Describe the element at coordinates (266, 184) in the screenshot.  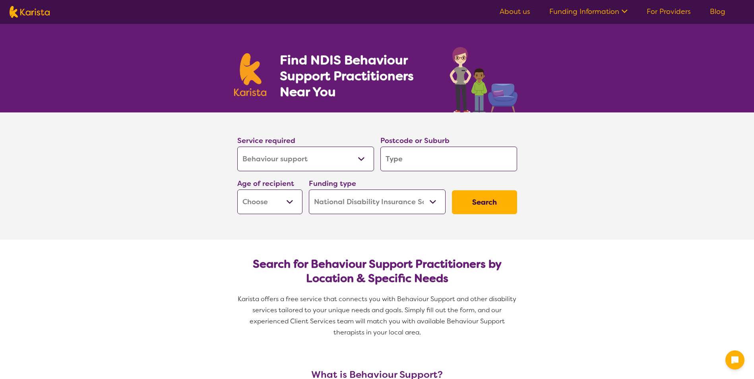
I see `label: Age of recipient` at that location.